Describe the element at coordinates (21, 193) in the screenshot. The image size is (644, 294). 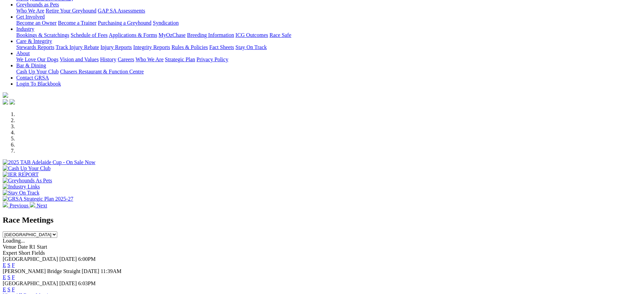
I see `img: Stay On Track` at that location.